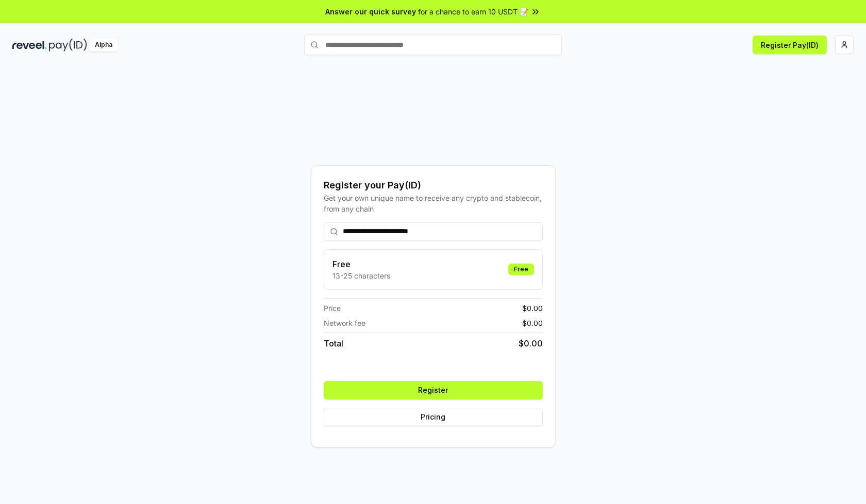 This screenshot has height=504, width=866. Describe the element at coordinates (433, 185) in the screenshot. I see `div: Register your Pay(ID)` at that location.